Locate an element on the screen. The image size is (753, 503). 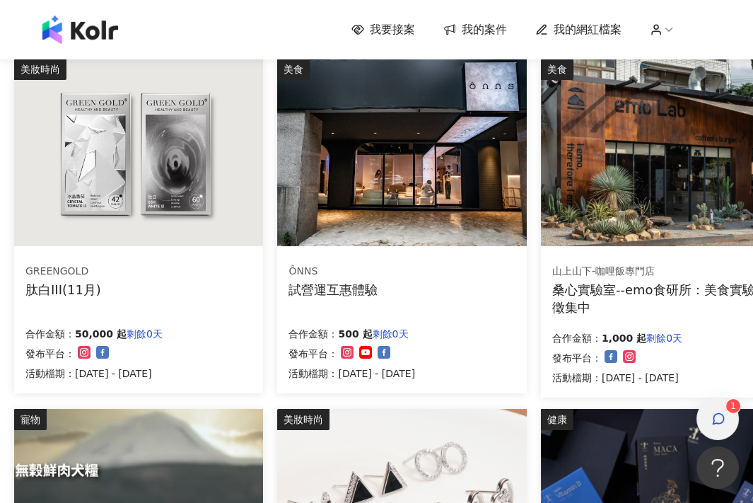
img: logo is located at coordinates (80, 30).